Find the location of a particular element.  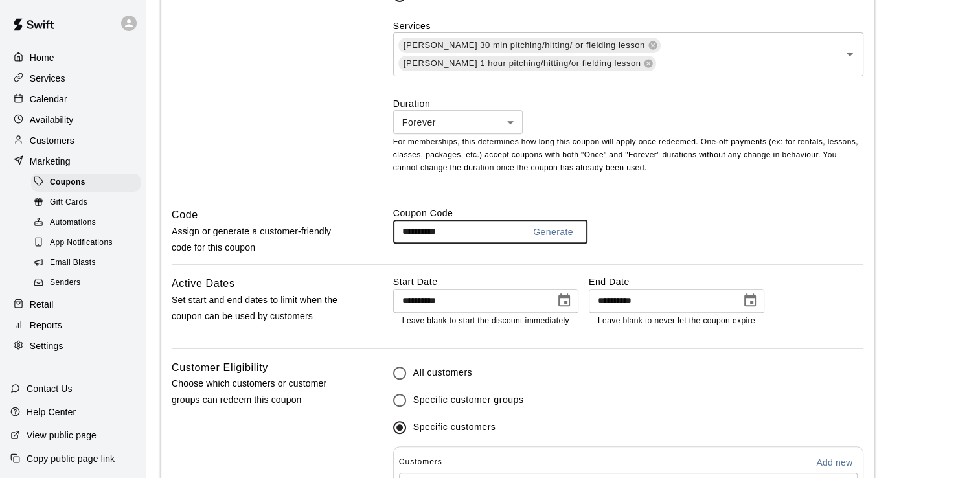

span: Email Blasts is located at coordinates (73, 263).